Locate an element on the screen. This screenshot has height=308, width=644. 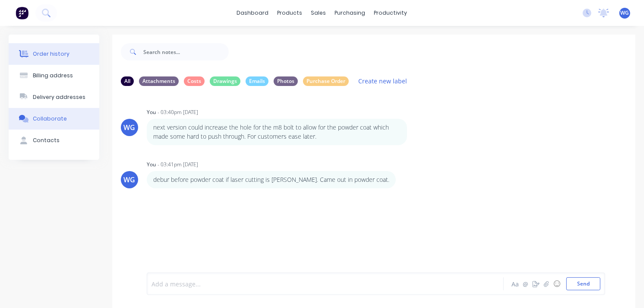
div: Order history is located at coordinates (51, 54).